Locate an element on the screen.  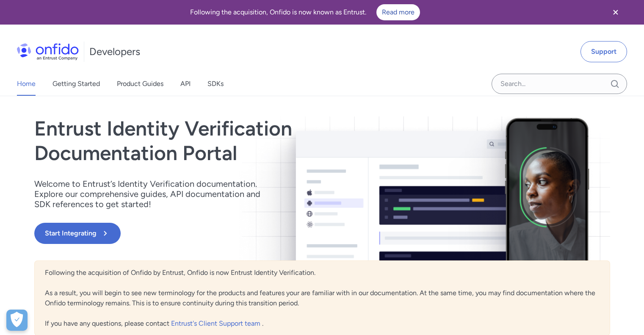
button: Close banner is located at coordinates (616, 12).